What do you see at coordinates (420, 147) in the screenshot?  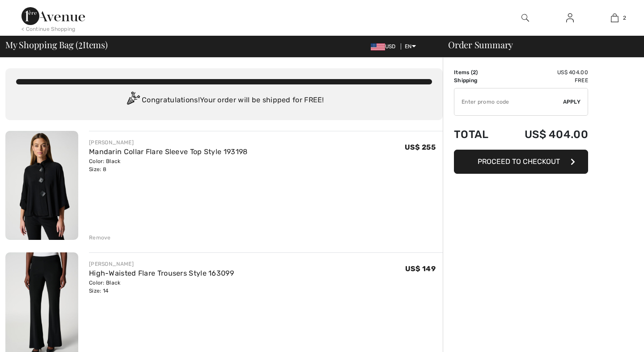 I see `span: US$ 255` at bounding box center [420, 147].